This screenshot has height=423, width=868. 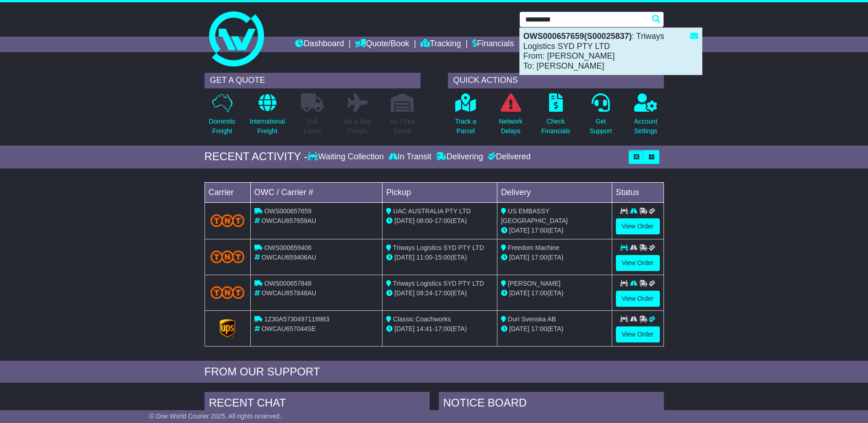 What do you see at coordinates (531, 319) in the screenshot?
I see `span: Duri Svenska AB` at bounding box center [531, 319].